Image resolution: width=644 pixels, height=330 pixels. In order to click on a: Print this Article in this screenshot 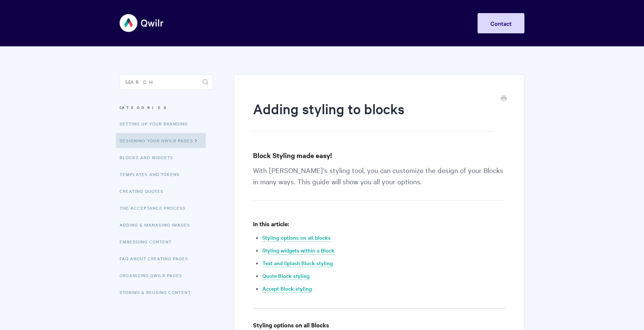, I will do `click(504, 99)`.